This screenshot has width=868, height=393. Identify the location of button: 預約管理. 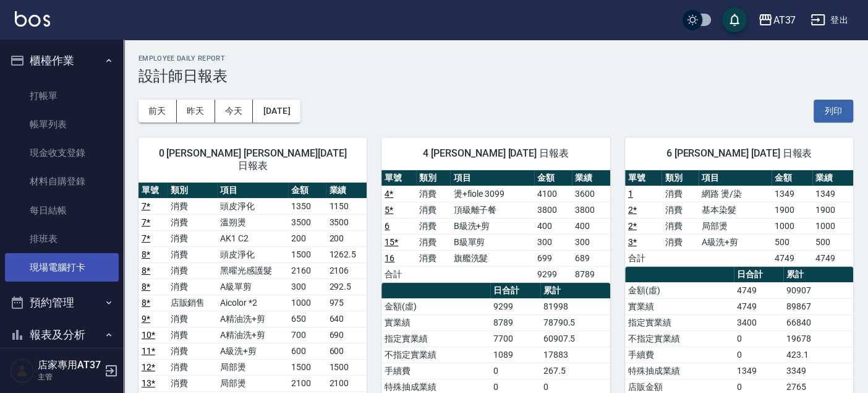
(62, 303).